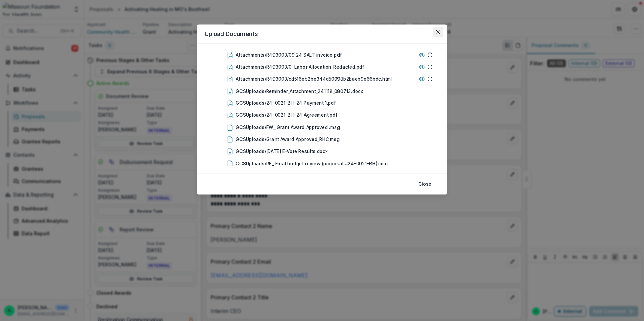 The width and height of the screenshot is (644, 321). Describe the element at coordinates (321, 34) in the screenshot. I see `header: Upload Documents` at that location.